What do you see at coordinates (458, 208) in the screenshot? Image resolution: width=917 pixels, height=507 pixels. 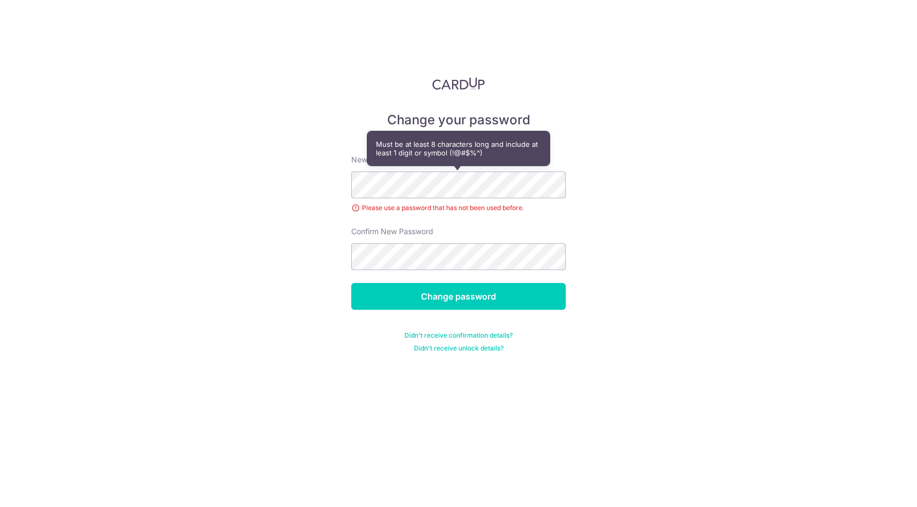 I see `div: Please use a password that has not been used before.` at bounding box center [458, 208].